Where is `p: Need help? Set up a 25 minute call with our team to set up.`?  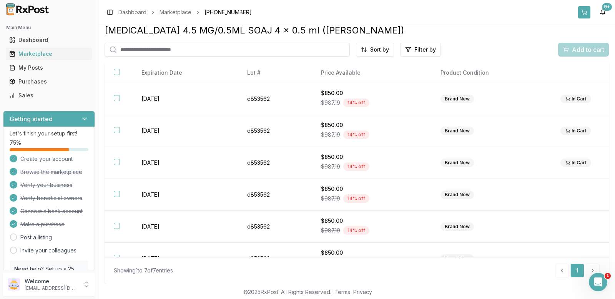 p: Need help? Set up a 25 minute call with our team to set up. is located at coordinates (49, 276).